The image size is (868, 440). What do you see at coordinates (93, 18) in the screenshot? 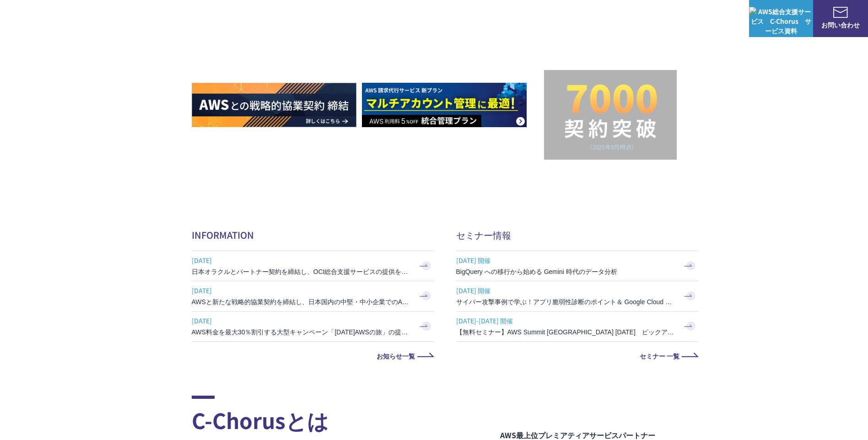
I see `a: AWS総合支援サービス C-Chorus NHN テコラスAWS総合支援サービス` at bounding box center [93, 18].